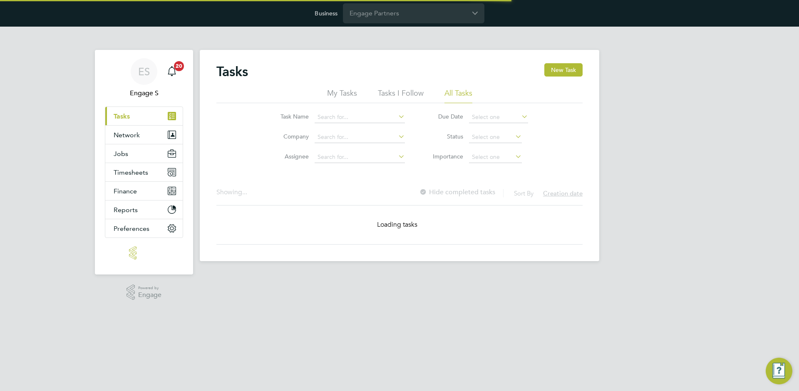 The image size is (799, 391). I want to click on span: Tasks, so click(122, 116).